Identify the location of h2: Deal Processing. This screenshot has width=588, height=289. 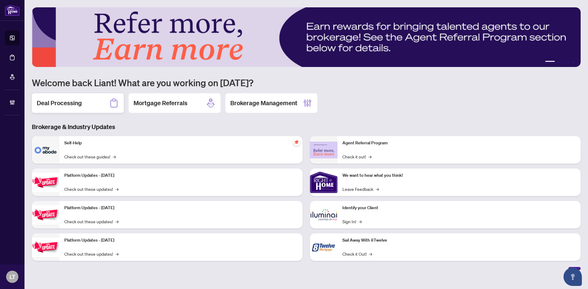
(59, 103).